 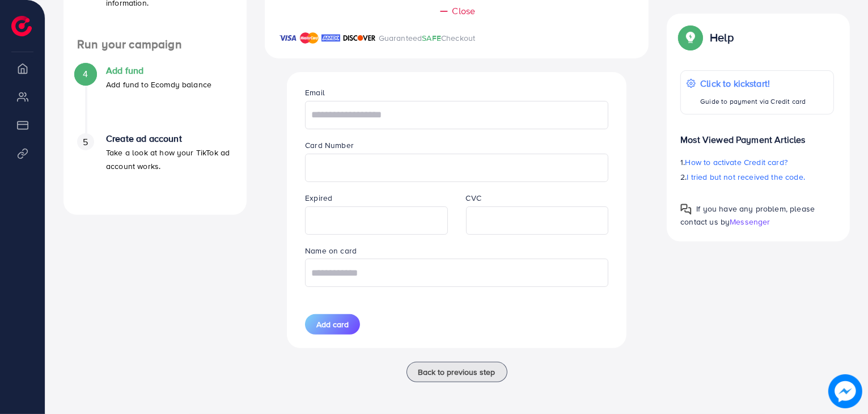 What do you see at coordinates (155, 45) in the screenshot?
I see `h4: Run your campaign` at bounding box center [155, 45].